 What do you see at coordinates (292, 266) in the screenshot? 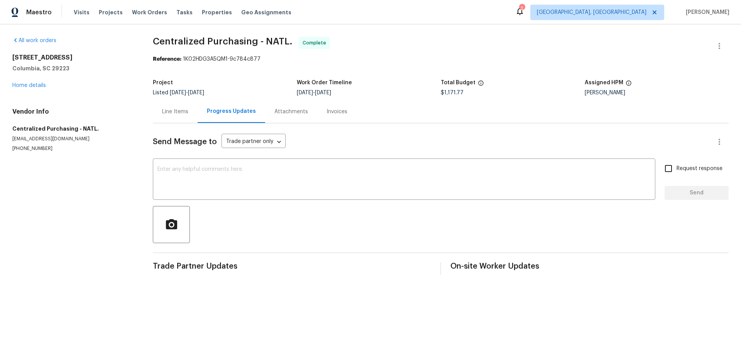
I see `span: Trade Partner Updates` at bounding box center [292, 266].